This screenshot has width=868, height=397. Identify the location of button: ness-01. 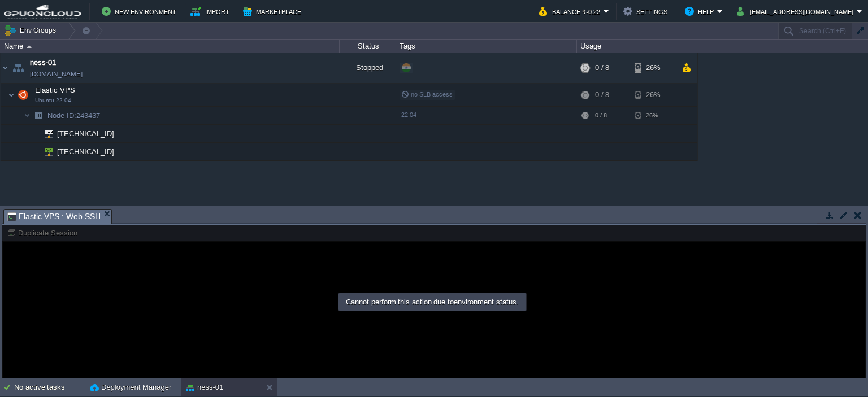
(204, 387).